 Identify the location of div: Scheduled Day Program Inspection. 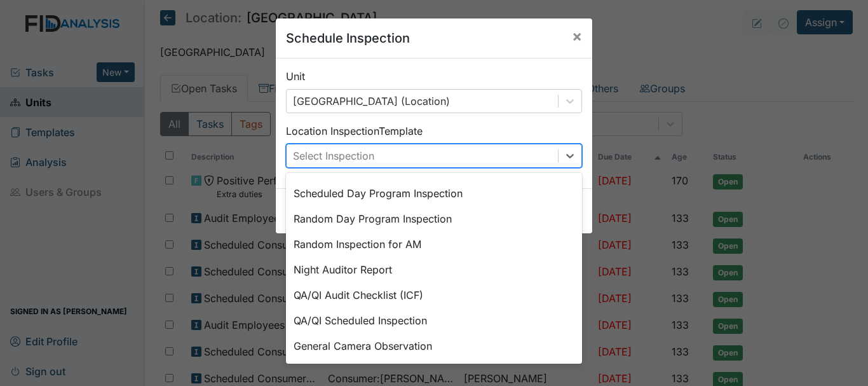
(434, 193).